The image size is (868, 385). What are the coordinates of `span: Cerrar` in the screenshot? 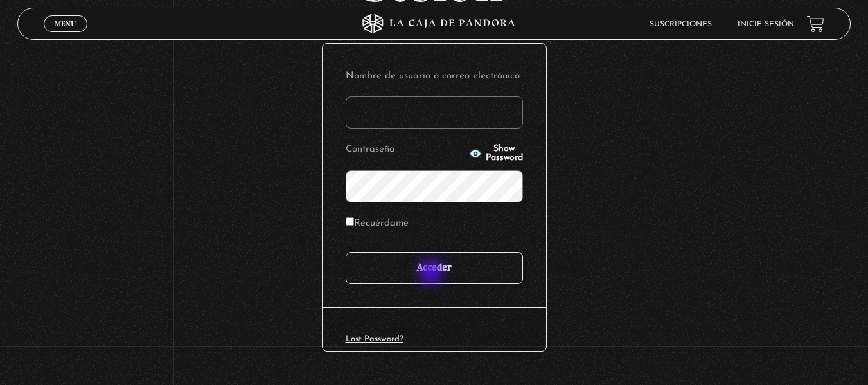 It's located at (65, 35).